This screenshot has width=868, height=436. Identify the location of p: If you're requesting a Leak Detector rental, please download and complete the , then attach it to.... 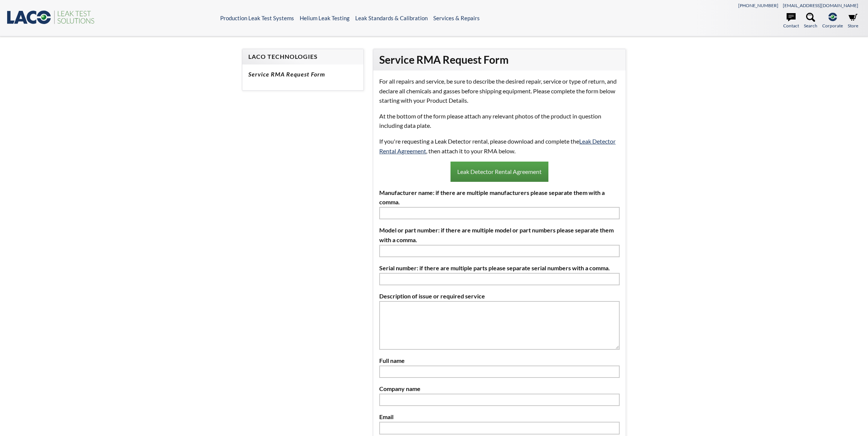
(499, 146).